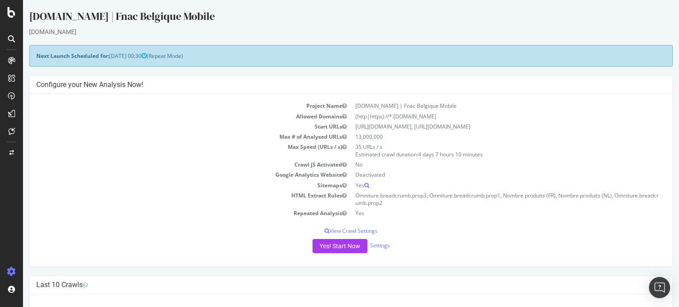  What do you see at coordinates (357, 245) in the screenshot?
I see `a: Settings` at bounding box center [357, 245].